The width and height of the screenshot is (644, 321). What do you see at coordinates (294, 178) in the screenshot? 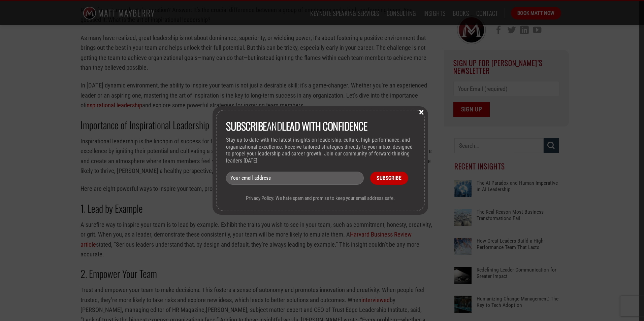
I see `input: Your email address` at bounding box center [294, 178].